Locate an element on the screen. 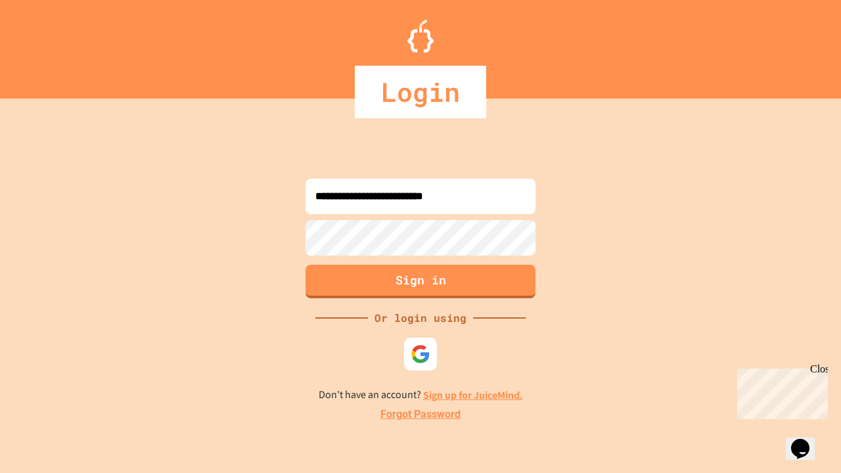 This screenshot has width=841, height=473. p: Don't have an account? is located at coordinates (420, 395).